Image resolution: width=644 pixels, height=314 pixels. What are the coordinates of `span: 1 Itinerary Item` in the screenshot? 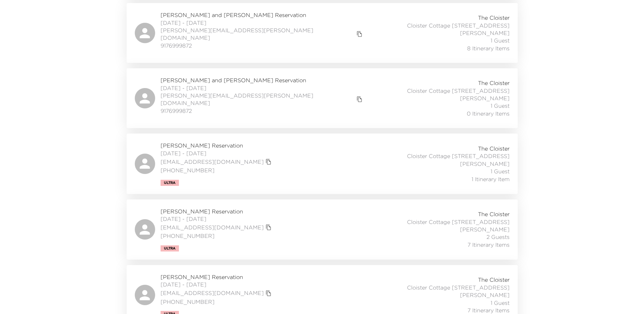 It's located at (491, 179).